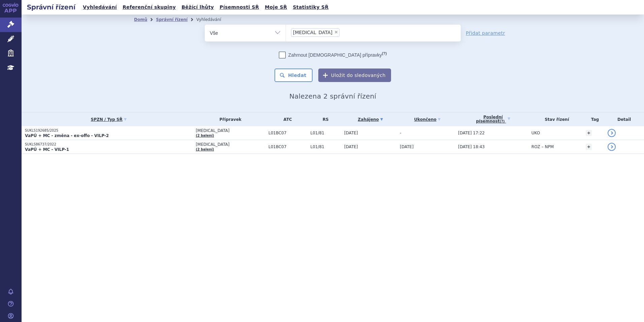 Image resolution: width=644 pixels, height=322 pixels. What do you see at coordinates (623, 119) in the screenshot?
I see `th: Detail` at bounding box center [623, 119].